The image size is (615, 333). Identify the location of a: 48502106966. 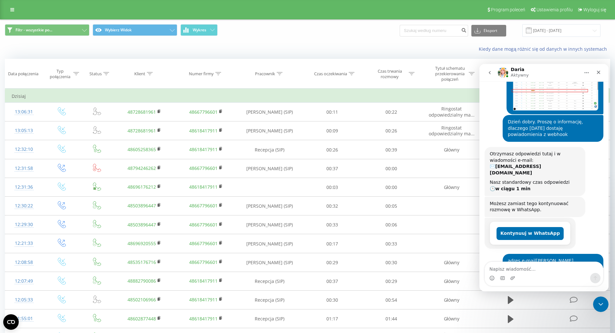
(142, 299).